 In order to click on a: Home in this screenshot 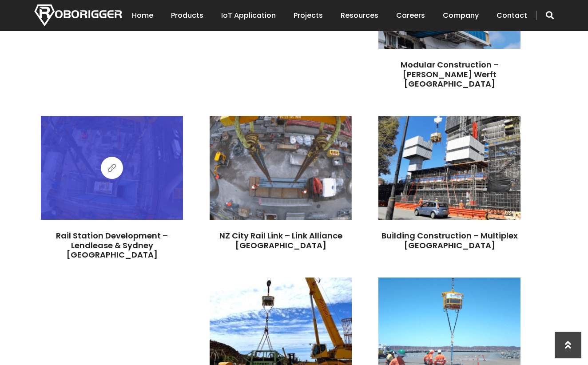, I will do `click(143, 16)`.